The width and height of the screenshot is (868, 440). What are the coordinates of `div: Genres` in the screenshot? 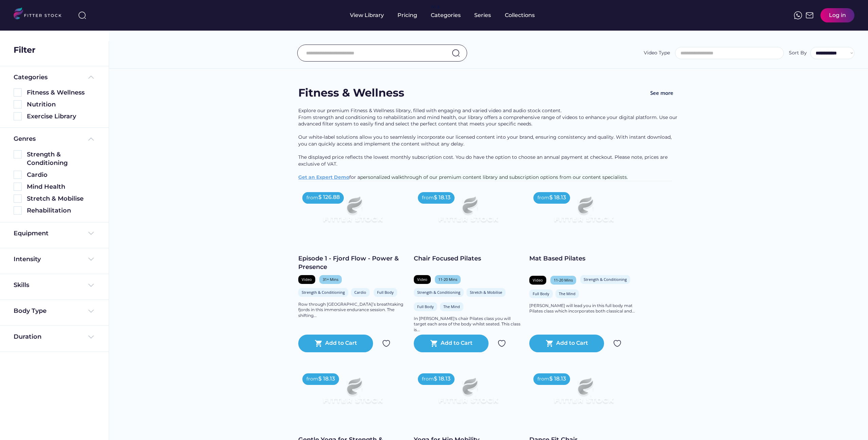 It's located at (25, 138).